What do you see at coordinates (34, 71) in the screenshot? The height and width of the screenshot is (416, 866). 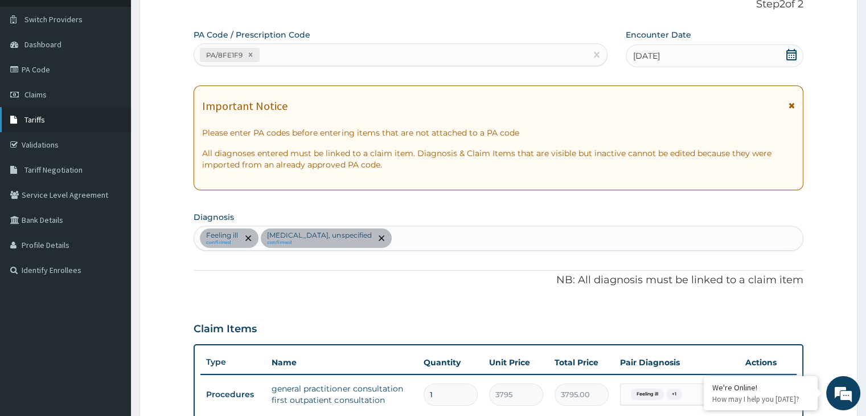 I see `img: d_794563401_company_1708531726252_794563401` at bounding box center [34, 71].